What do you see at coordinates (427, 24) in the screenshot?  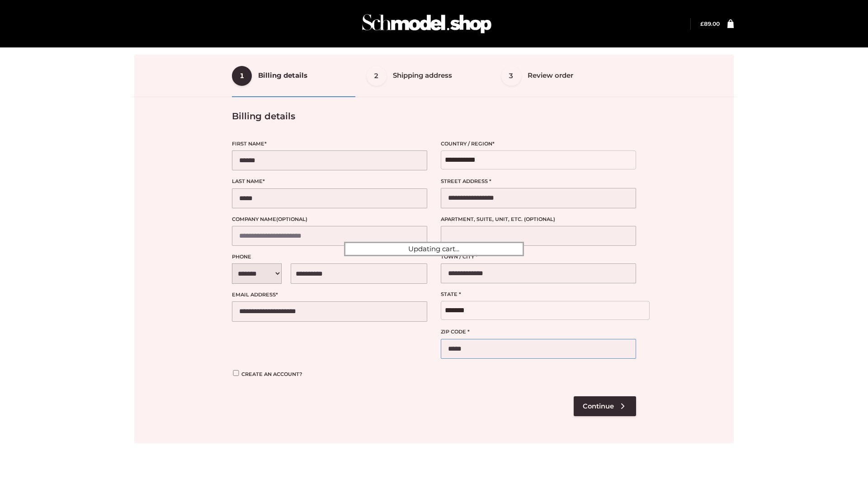 I see `a: Schmodel Admin 964` at bounding box center [427, 24].